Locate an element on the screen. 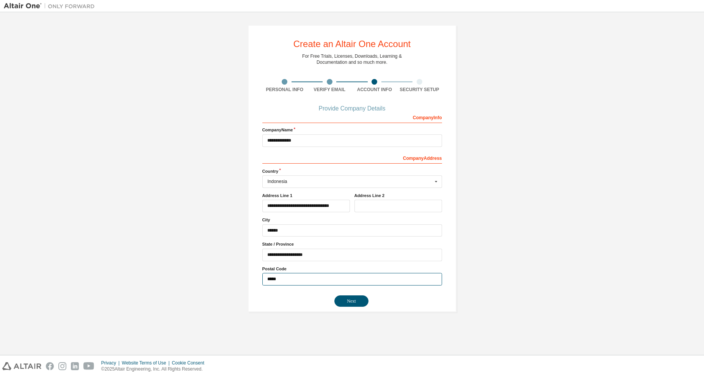 This screenshot has height=377, width=704. p: © 2025 Altair Engineering, Inc. All Rights Reserved. is located at coordinates (155, 369).